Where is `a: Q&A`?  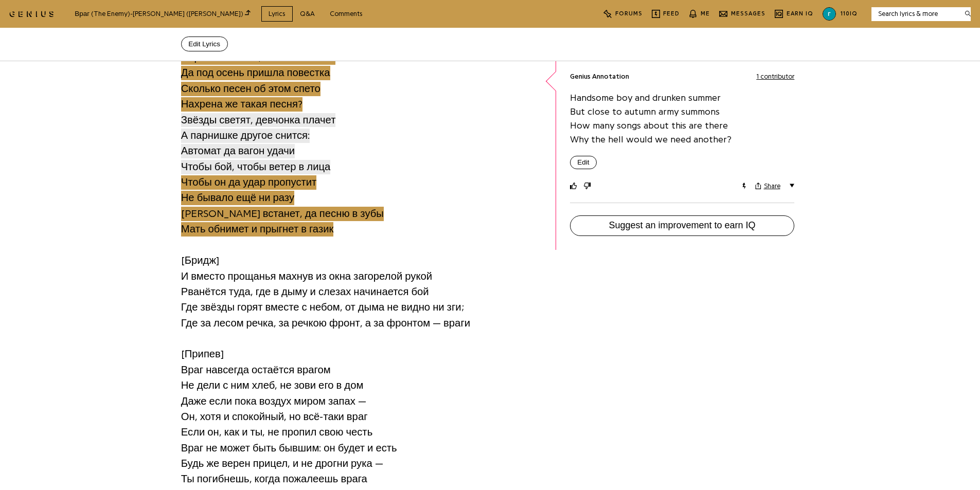
a: Q&A is located at coordinates (308, 14).